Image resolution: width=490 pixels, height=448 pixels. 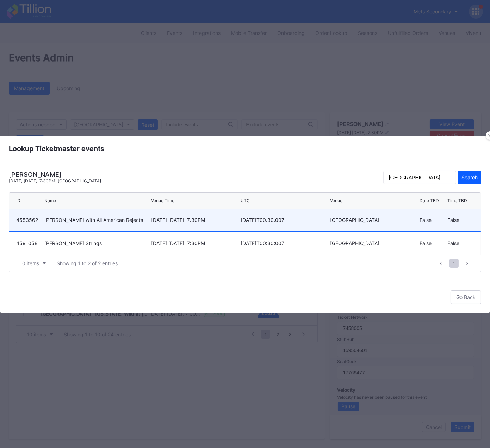 What do you see at coordinates (245, 200) in the screenshot?
I see `div: UTC` at bounding box center [245, 200].